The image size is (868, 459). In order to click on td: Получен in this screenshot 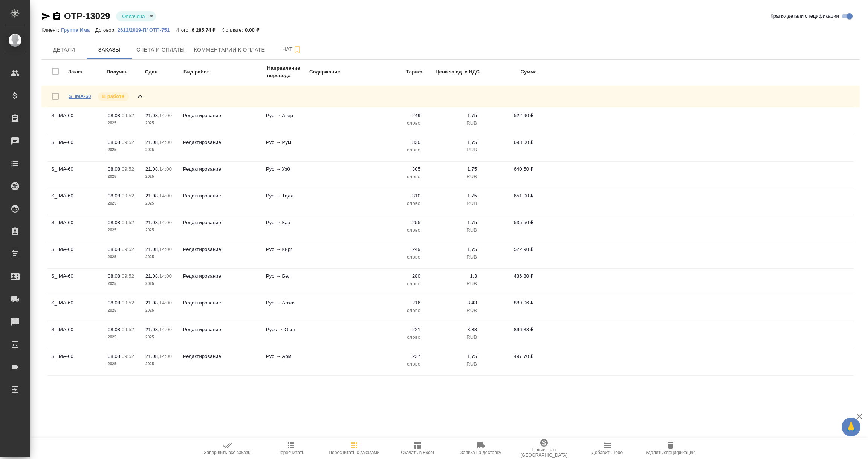, I will do `click(125, 72)`.